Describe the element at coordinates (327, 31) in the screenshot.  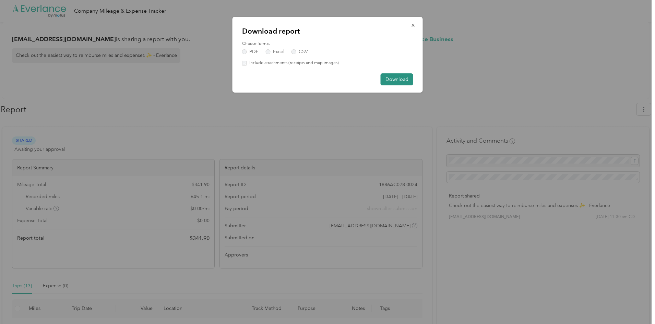
I see `p: Download report` at that location.